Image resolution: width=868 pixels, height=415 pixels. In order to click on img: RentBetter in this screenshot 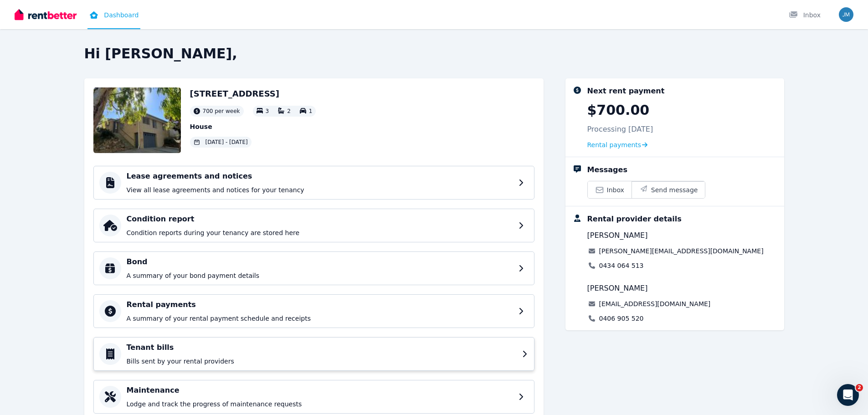, I will do `click(46, 14)`.